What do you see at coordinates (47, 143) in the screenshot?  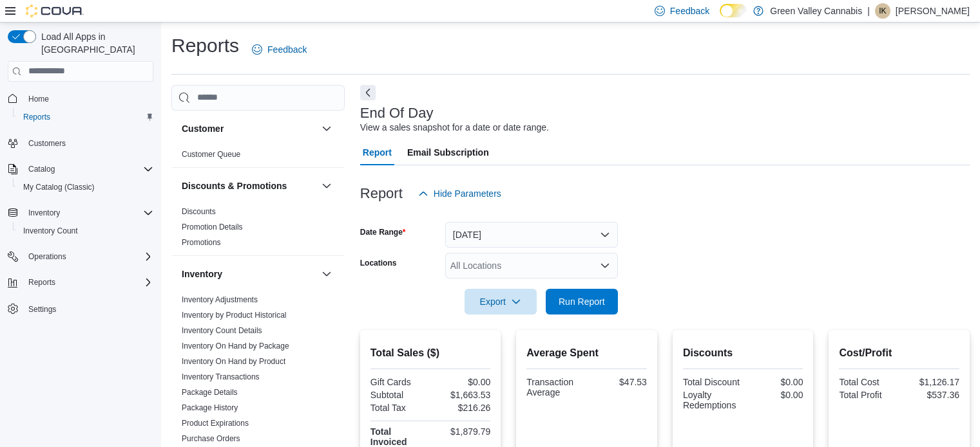 I see `a: Customers` at bounding box center [47, 143].